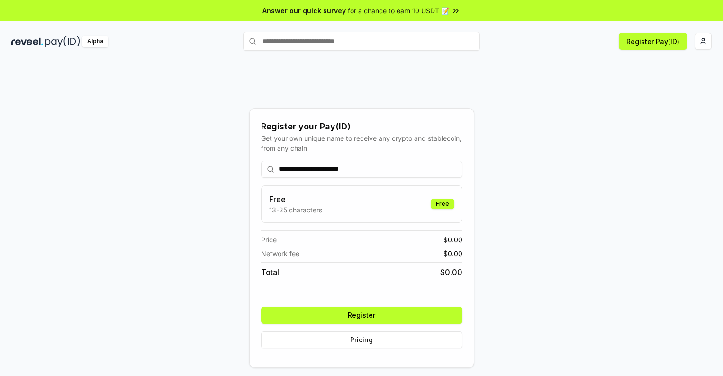  I want to click on div: Free, so click(443, 204).